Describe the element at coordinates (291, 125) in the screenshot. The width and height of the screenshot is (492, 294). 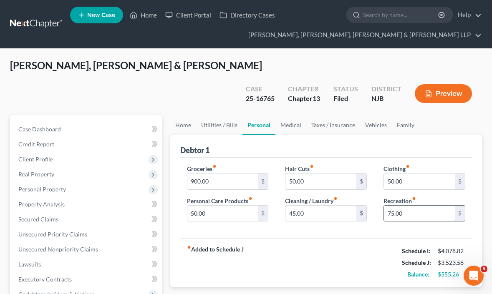
I see `a: Medical` at that location.